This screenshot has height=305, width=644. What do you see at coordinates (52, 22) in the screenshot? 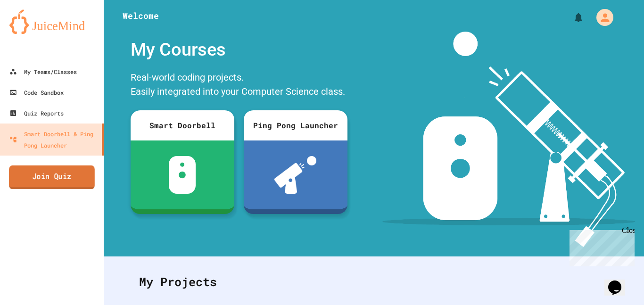
I see `img: logo-orange.svg` at bounding box center [52, 22].